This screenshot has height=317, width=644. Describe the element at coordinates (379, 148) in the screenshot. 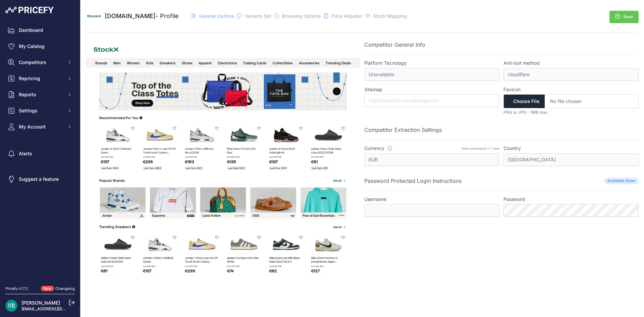

I see `label: Currency` at that location.